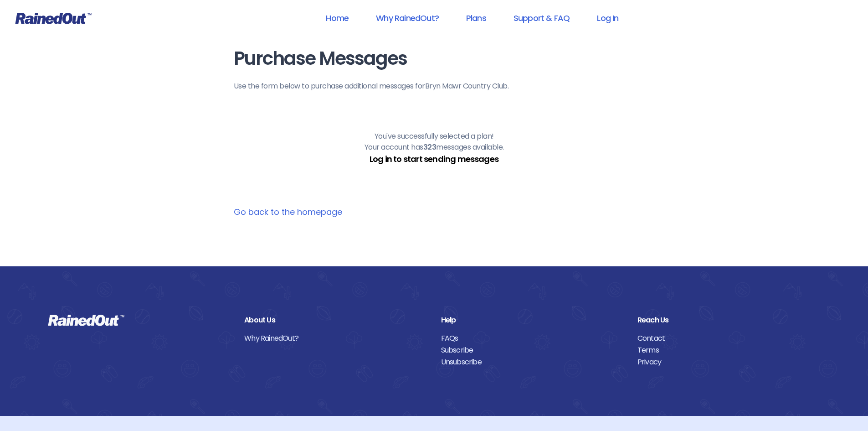 The width and height of the screenshot is (868, 431). Describe the element at coordinates (729, 362) in the screenshot. I see `a: Privacy` at that location.